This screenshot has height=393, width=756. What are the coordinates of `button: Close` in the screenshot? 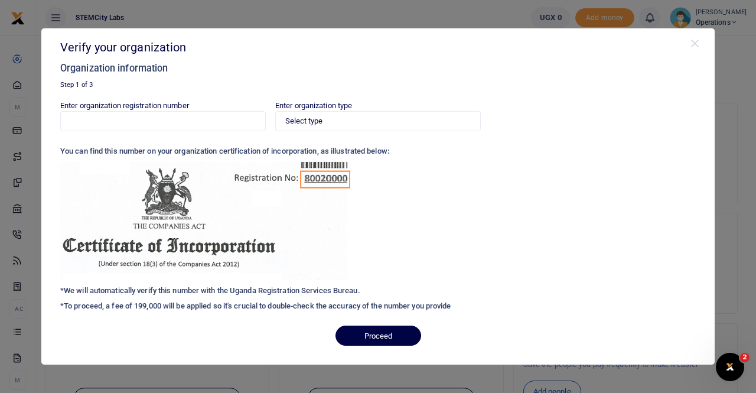 It's located at (695, 44).